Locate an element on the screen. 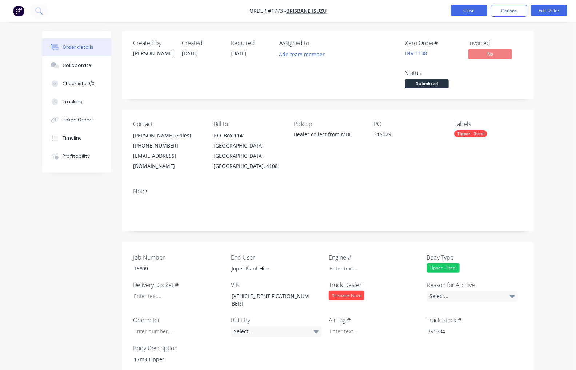 This screenshot has width=576, height=370. div: Bill to is located at coordinates (248, 124).